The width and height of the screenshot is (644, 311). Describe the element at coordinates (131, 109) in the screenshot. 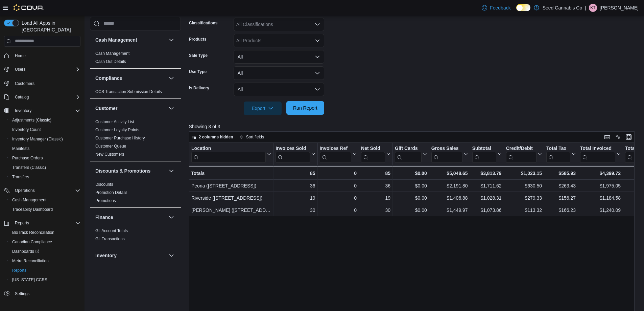

I see `button: Customer` at that location.